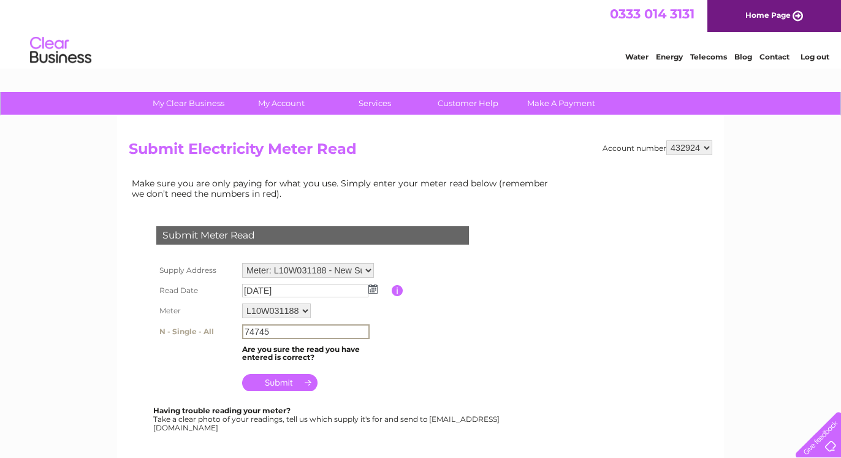  Describe the element at coordinates (196, 311) in the screenshot. I see `th: Meter` at that location.